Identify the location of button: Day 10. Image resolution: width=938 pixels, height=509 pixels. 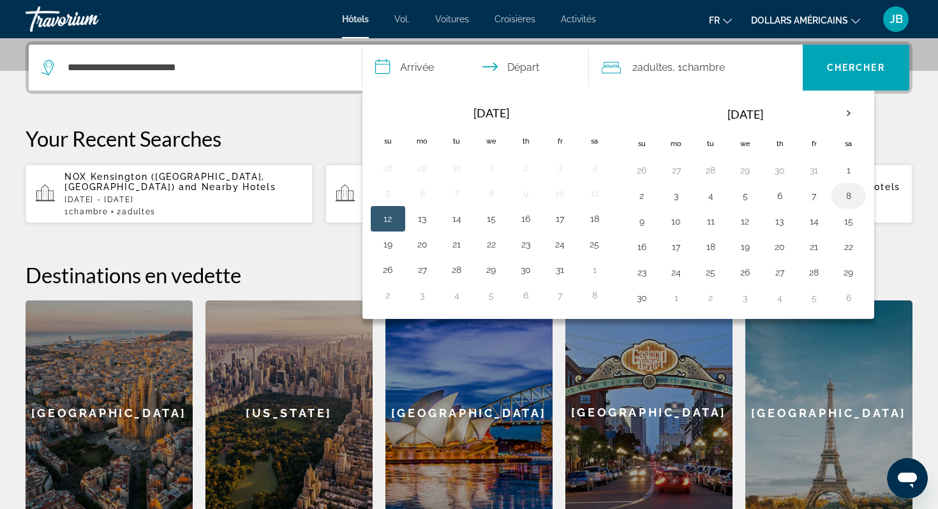
(676, 221).